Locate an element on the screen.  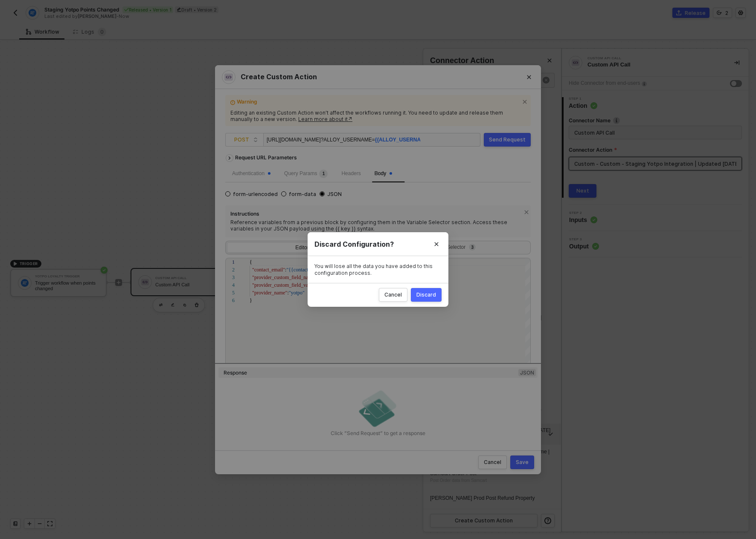
div: 5 is located at coordinates (228, 293).